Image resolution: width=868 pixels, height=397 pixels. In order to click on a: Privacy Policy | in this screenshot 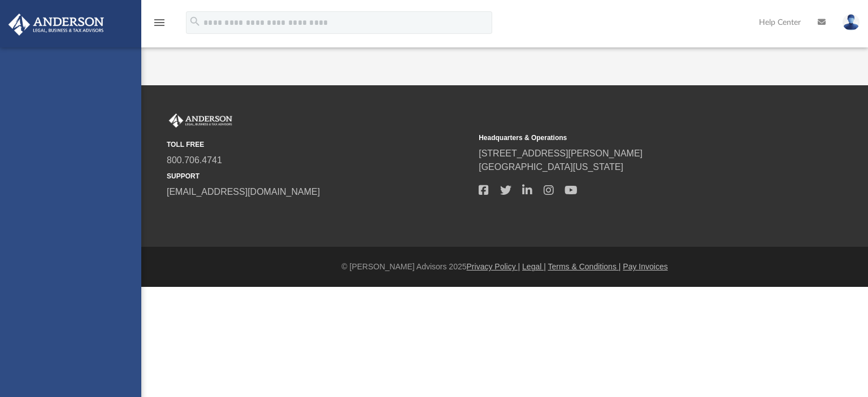, I will do `click(493, 266)`.